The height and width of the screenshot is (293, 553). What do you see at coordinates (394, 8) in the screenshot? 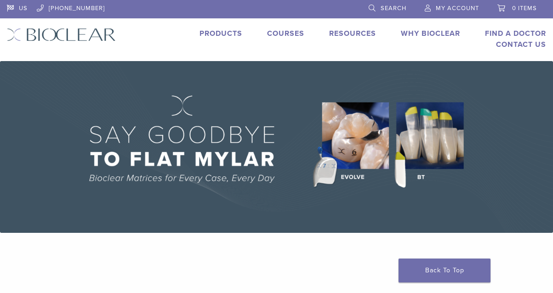
I see `span: Search` at bounding box center [394, 8].